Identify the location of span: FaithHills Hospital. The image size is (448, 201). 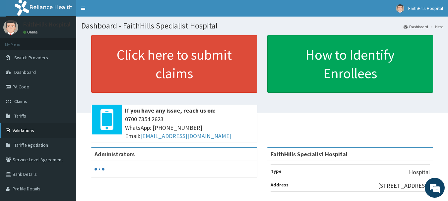
(426, 8).